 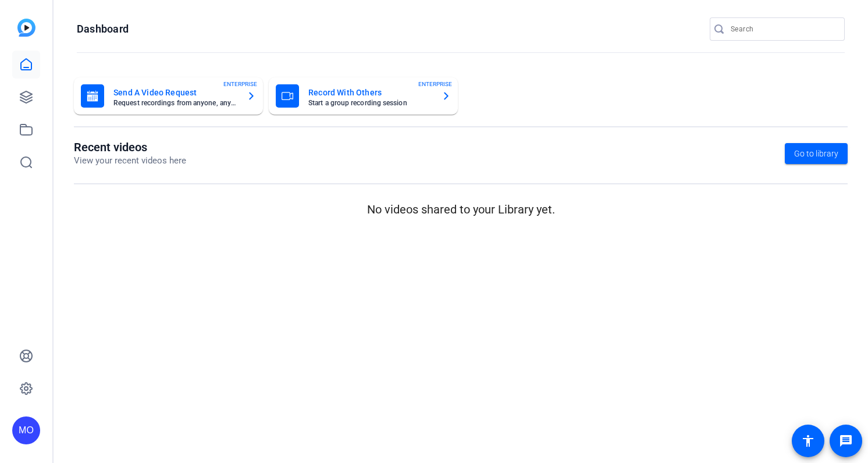 What do you see at coordinates (130, 160) in the screenshot?
I see `p: View your recent videos here` at bounding box center [130, 160].